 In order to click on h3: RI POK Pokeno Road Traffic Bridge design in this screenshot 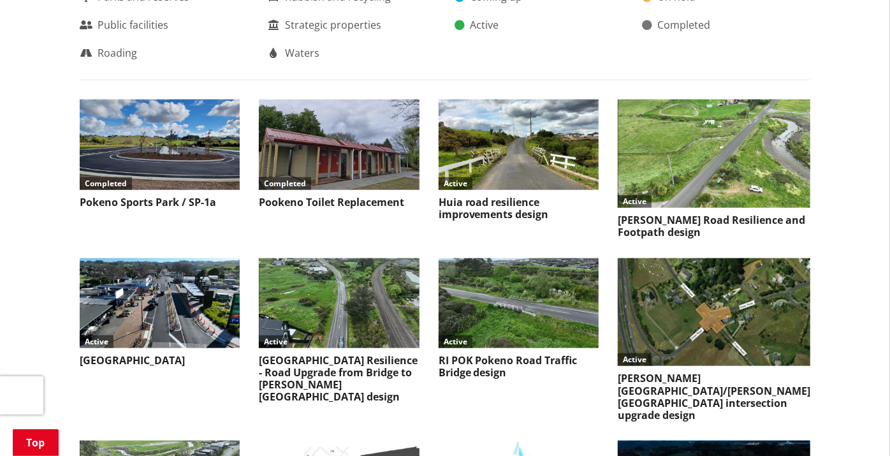, I will do `click(519, 367)`.